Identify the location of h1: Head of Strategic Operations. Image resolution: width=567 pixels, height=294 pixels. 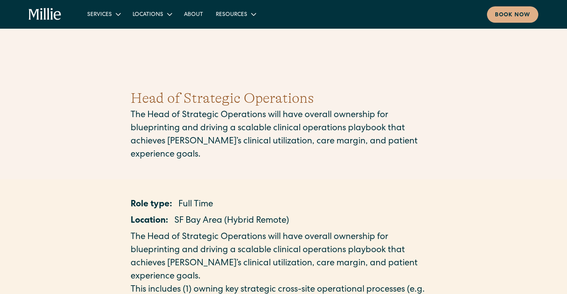
(284, 98).